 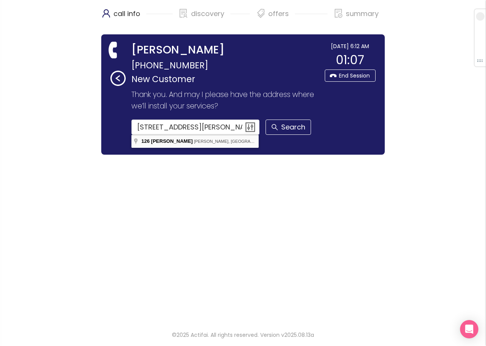 What do you see at coordinates (469, 329) in the screenshot?
I see `div: Open Intercom Messenger` at bounding box center [469, 329].